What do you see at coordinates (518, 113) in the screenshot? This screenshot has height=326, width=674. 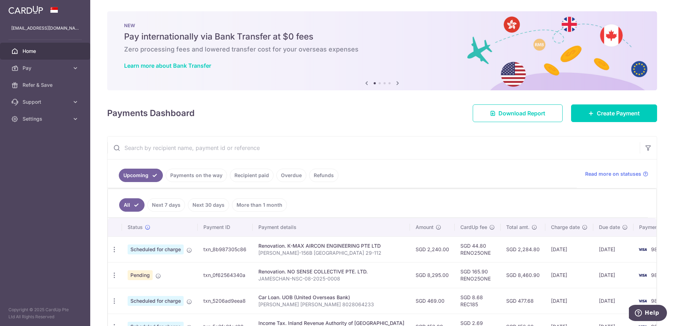 I see `a: Download Report` at bounding box center [518, 113].